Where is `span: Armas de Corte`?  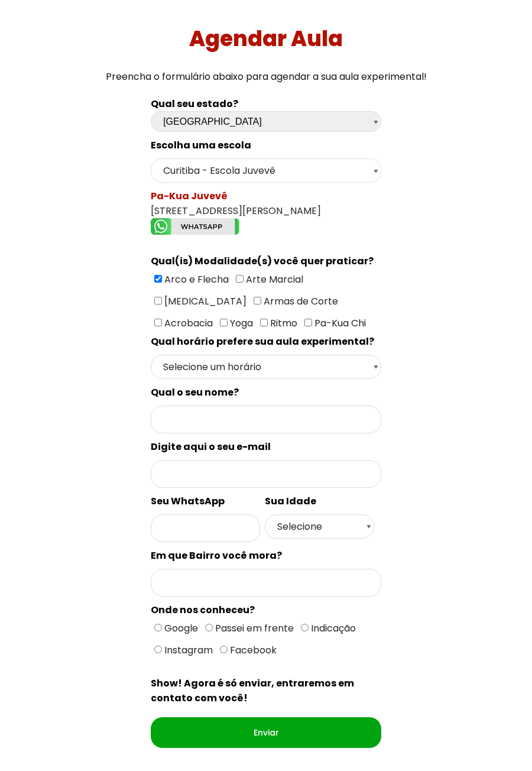 span: Armas de Corte is located at coordinates (300, 301).